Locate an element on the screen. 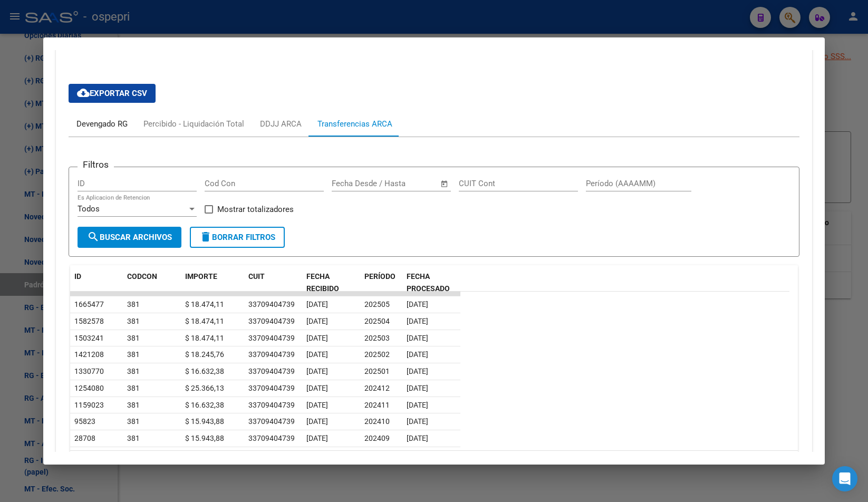  span: 202412 is located at coordinates (377, 389).